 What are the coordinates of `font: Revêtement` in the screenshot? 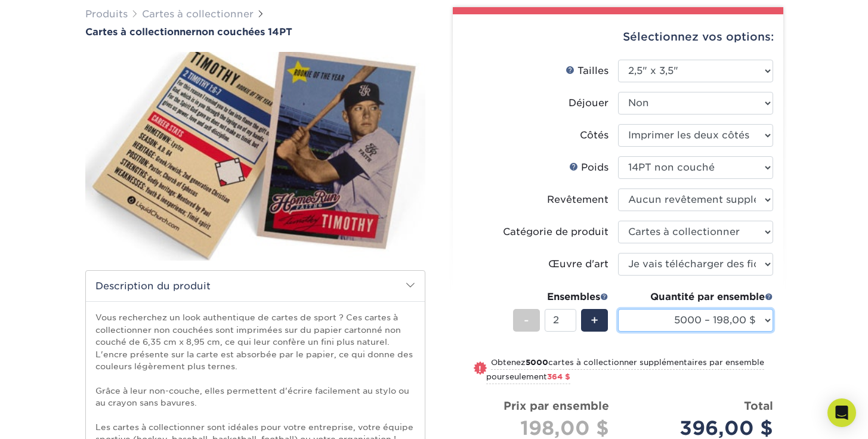 It's located at (577, 199).